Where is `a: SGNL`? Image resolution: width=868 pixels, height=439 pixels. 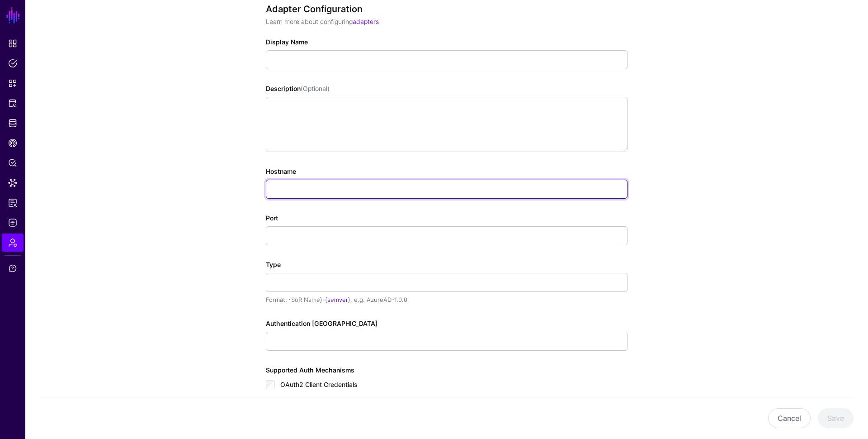
a: SGNL is located at coordinates (13, 15).